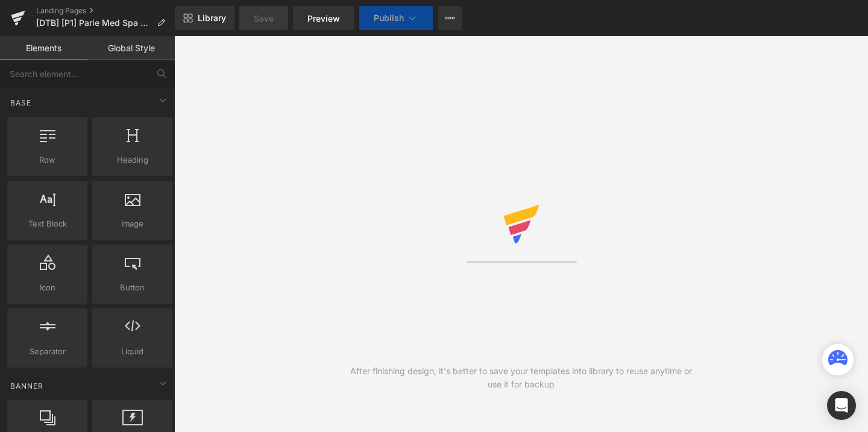  What do you see at coordinates (47, 351) in the screenshot?
I see `span: Separator` at bounding box center [47, 351].